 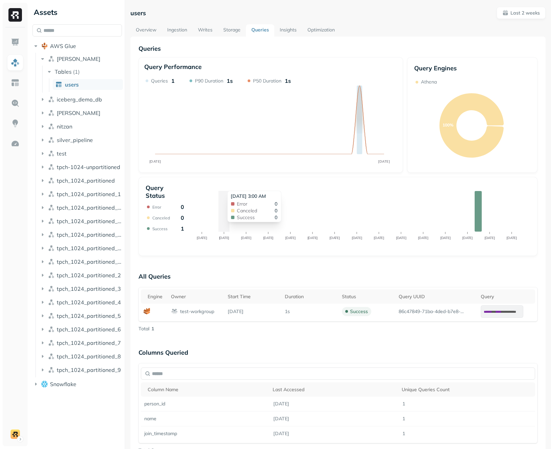 I want to click on p: P90 Duration, so click(x=209, y=81).